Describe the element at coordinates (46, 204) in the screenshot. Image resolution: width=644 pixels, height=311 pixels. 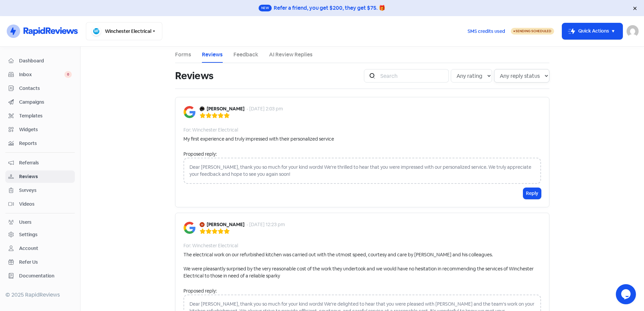
I see `span: Videos` at that location.